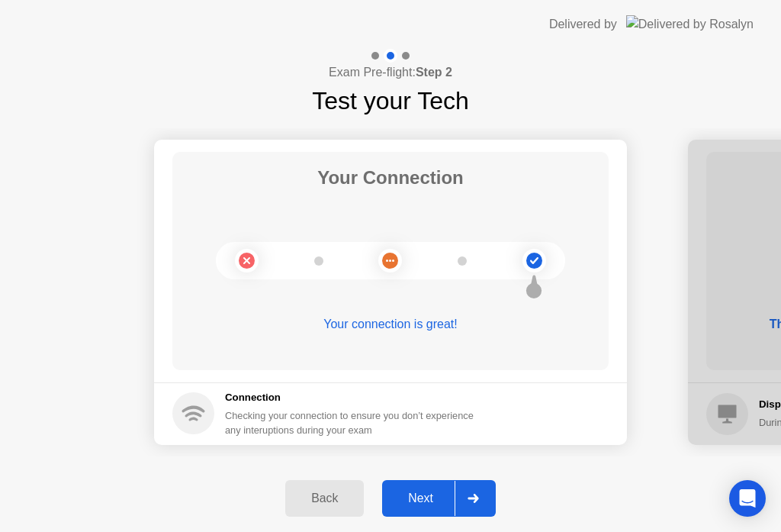 Image resolution: width=781 pixels, height=532 pixels. I want to click on h4: Exam Pre-flight:, so click(390, 72).